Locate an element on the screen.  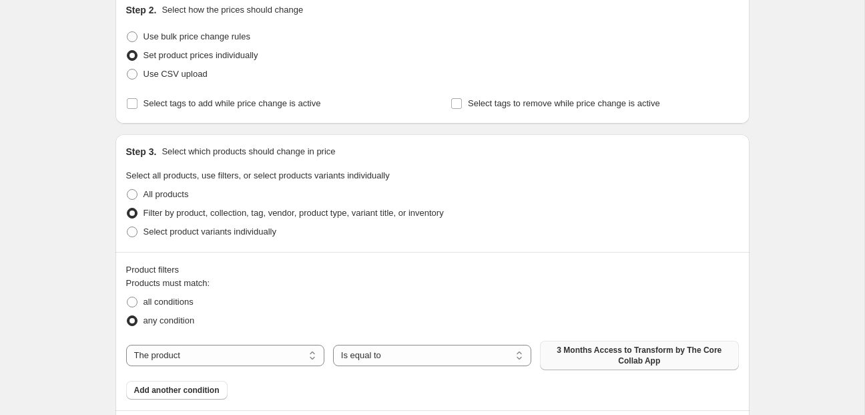
span: all conditions is located at coordinates (168, 301).